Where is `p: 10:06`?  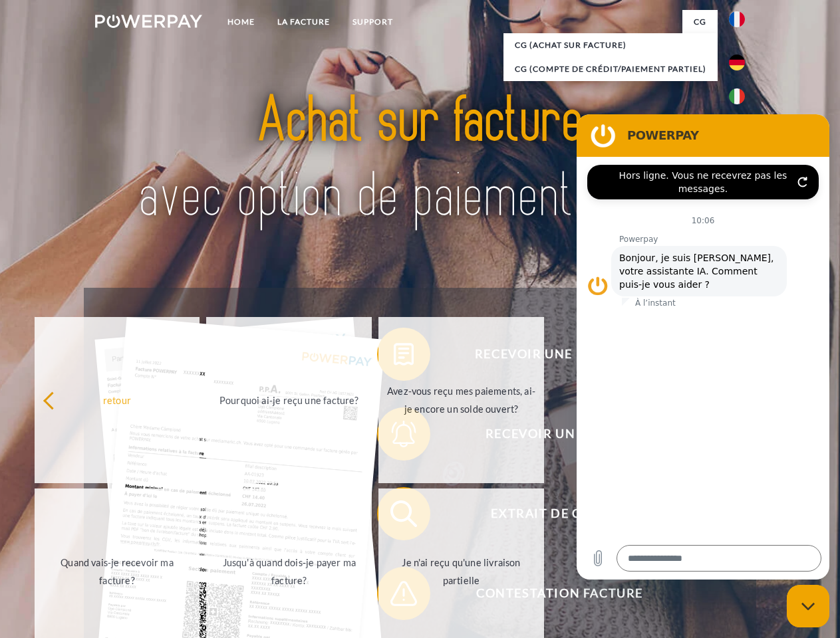
p: 10:06 is located at coordinates (126, 107).